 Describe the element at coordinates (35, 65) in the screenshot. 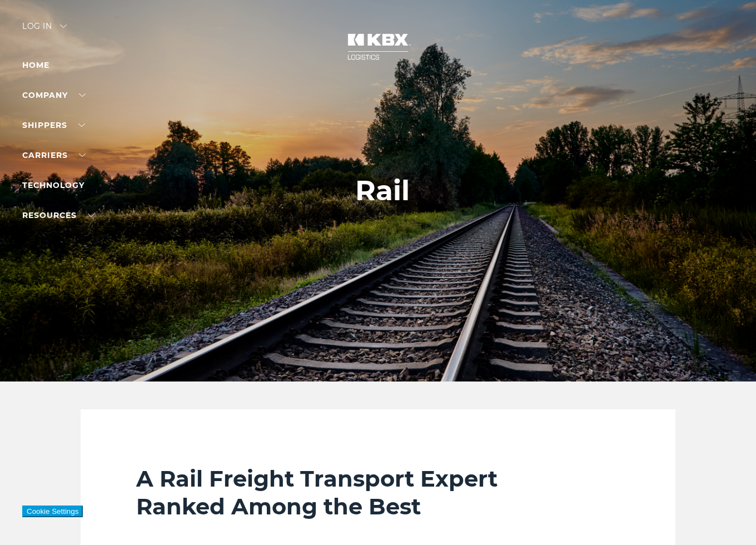

I see `a: Home` at that location.